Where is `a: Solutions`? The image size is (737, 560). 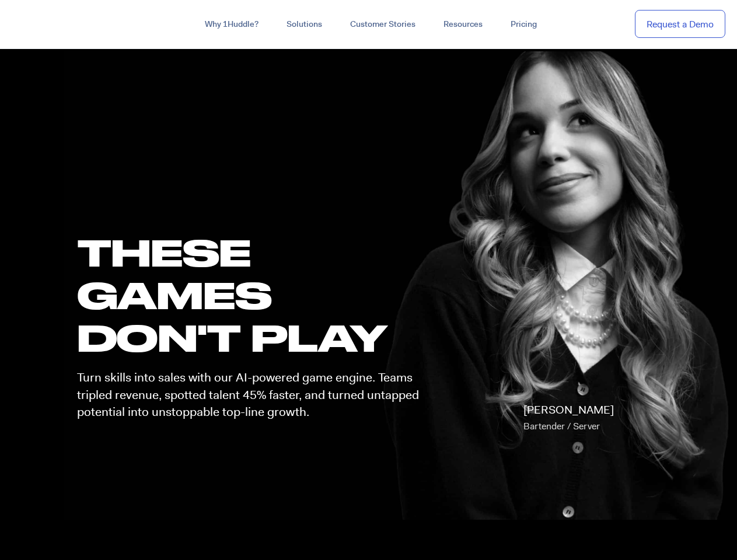
a: Solutions is located at coordinates (305, 25).